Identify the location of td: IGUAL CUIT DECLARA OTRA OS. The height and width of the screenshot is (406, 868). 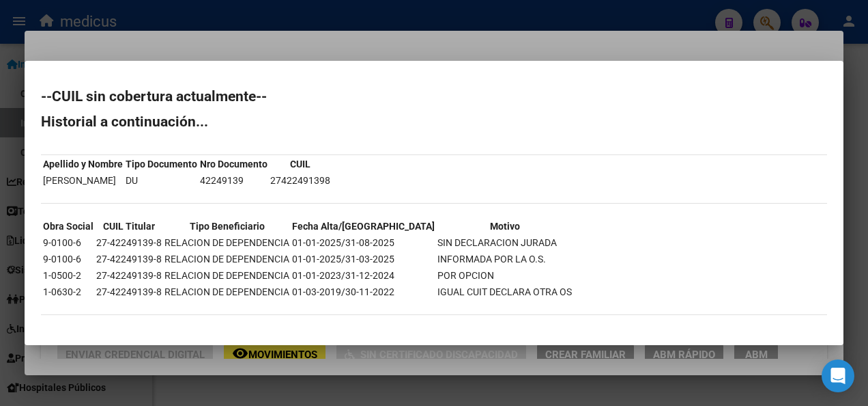
(504, 291).